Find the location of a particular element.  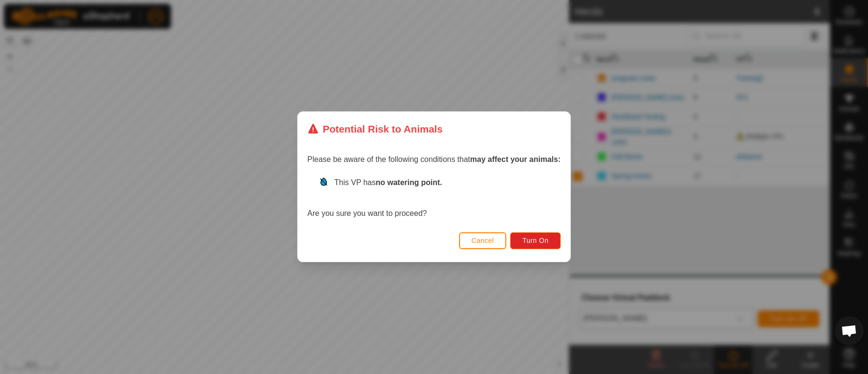

div: Open chat is located at coordinates (849, 330).